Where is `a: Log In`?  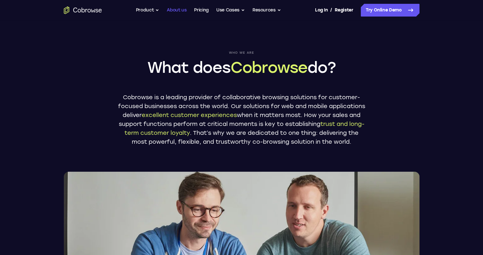 a: Log In is located at coordinates (321, 10).